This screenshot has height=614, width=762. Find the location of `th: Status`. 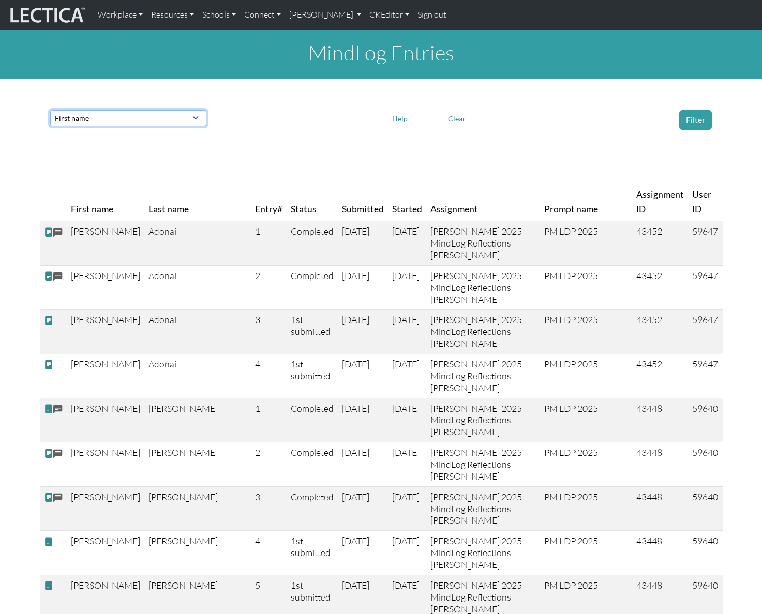

th: Status is located at coordinates (312, 202).